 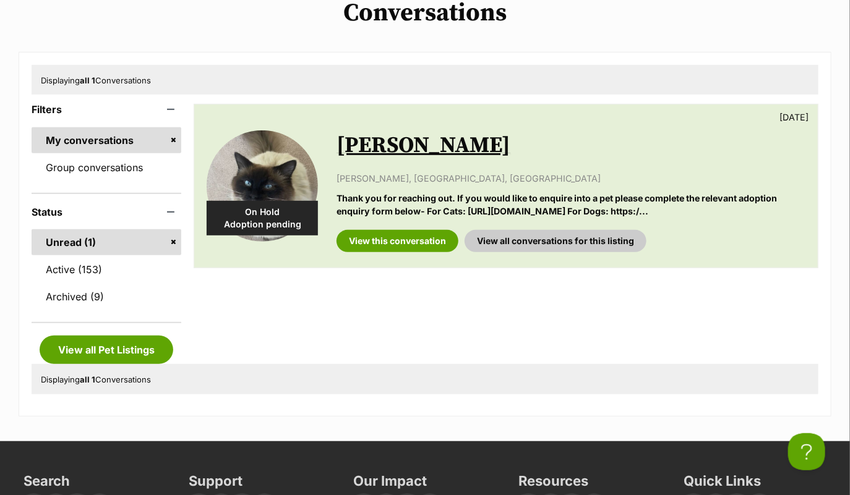 I want to click on header: Filters, so click(x=106, y=109).